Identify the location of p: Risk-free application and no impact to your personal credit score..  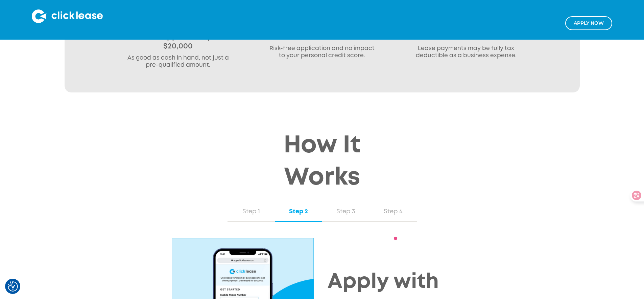
(322, 52).